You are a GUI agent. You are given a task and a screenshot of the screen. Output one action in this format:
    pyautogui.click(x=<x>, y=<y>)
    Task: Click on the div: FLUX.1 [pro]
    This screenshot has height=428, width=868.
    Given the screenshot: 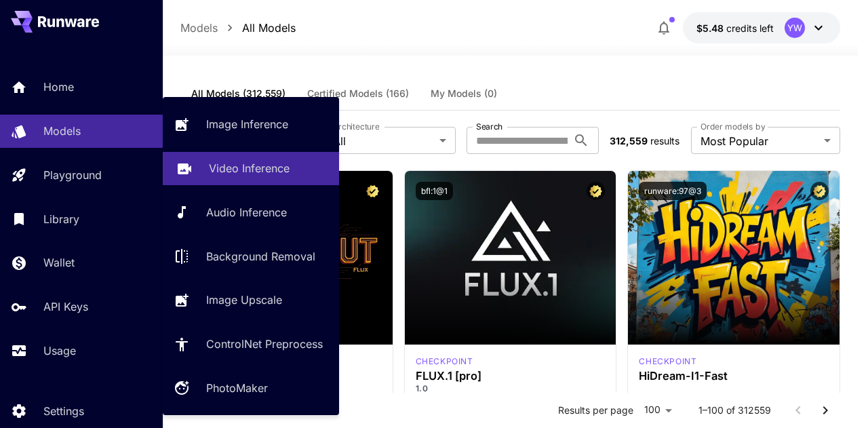 What is the action you would take?
    pyautogui.click(x=511, y=376)
    